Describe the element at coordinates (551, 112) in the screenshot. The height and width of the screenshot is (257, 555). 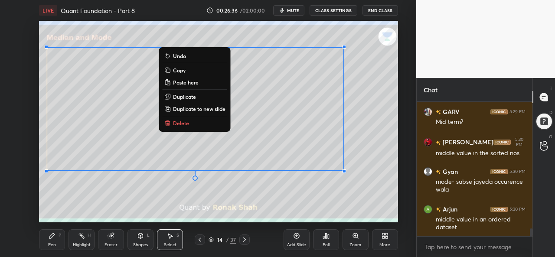
I see `p: D` at that location.